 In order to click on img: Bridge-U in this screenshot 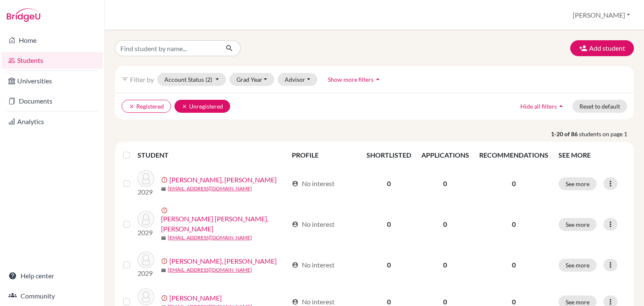, I will do `click(24, 15)`.